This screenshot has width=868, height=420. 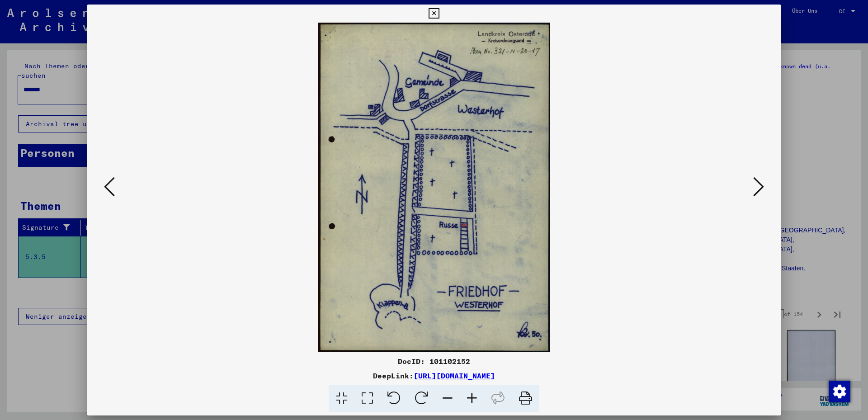 I want to click on img: Zustimmung ändern, so click(x=840, y=391).